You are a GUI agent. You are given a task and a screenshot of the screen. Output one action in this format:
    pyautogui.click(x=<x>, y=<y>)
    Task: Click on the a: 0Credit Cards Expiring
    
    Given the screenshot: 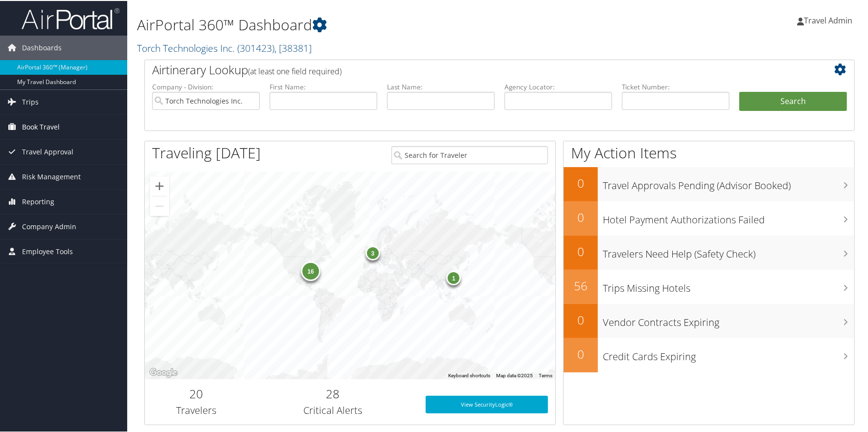 What is the action you would take?
    pyautogui.click(x=709, y=355)
    